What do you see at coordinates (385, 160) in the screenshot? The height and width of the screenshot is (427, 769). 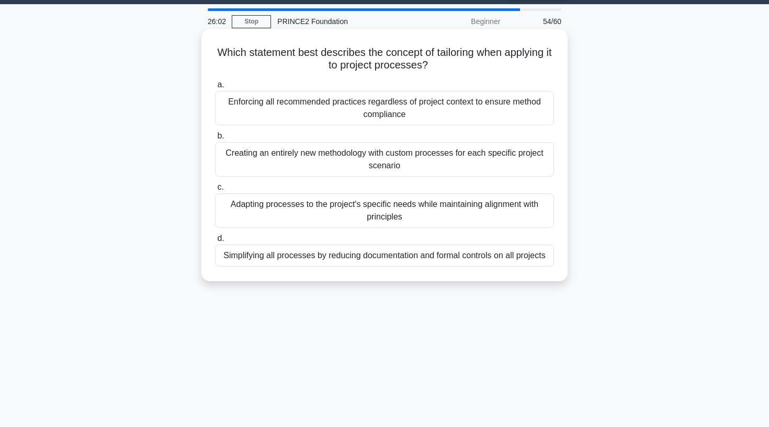 I see `div: Creating an entirely new methodology with custom processes for each specific project scenario` at bounding box center [385, 160].